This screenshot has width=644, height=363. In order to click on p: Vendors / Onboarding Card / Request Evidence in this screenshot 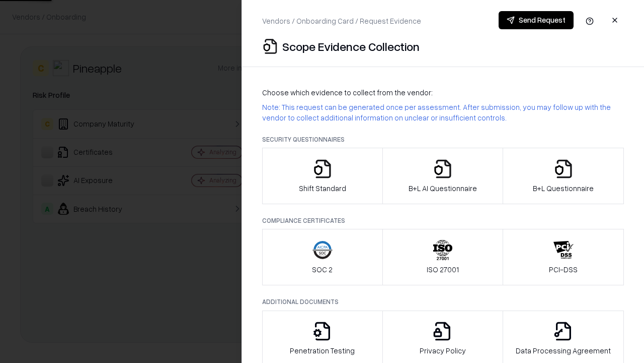, I will do `click(341, 20)`.